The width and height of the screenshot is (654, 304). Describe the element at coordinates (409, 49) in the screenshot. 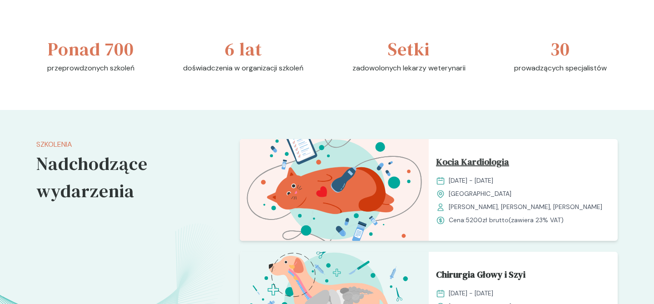

I see `h3: Setki` at that location.